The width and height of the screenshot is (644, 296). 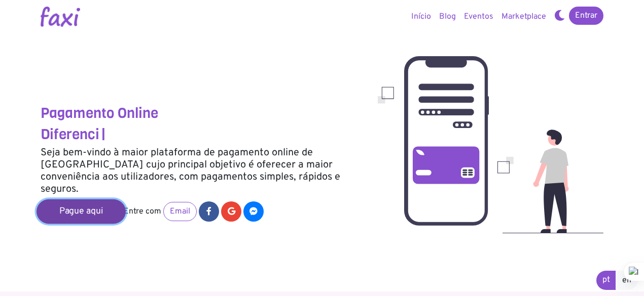 What do you see at coordinates (201, 113) in the screenshot?
I see `h3: Pagamento Online` at bounding box center [201, 113].